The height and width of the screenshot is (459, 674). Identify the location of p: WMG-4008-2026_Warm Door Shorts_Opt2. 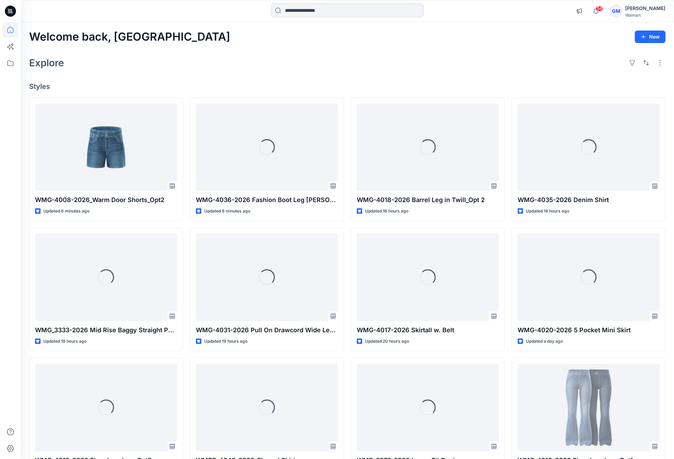
(106, 200).